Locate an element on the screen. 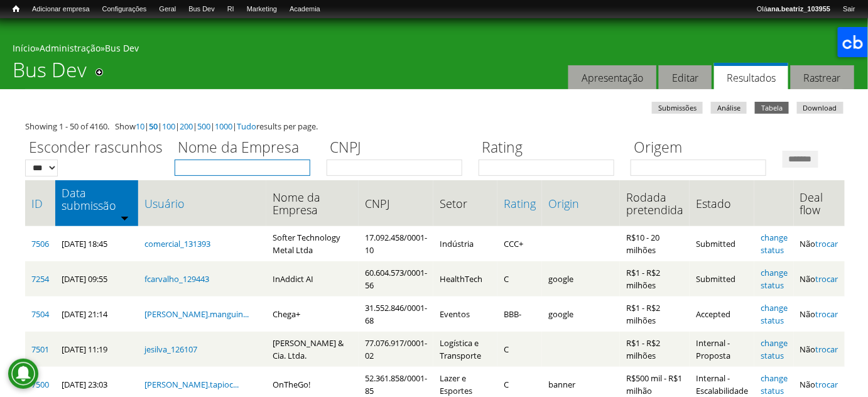  th: Rodada pretendida is located at coordinates (654, 203).